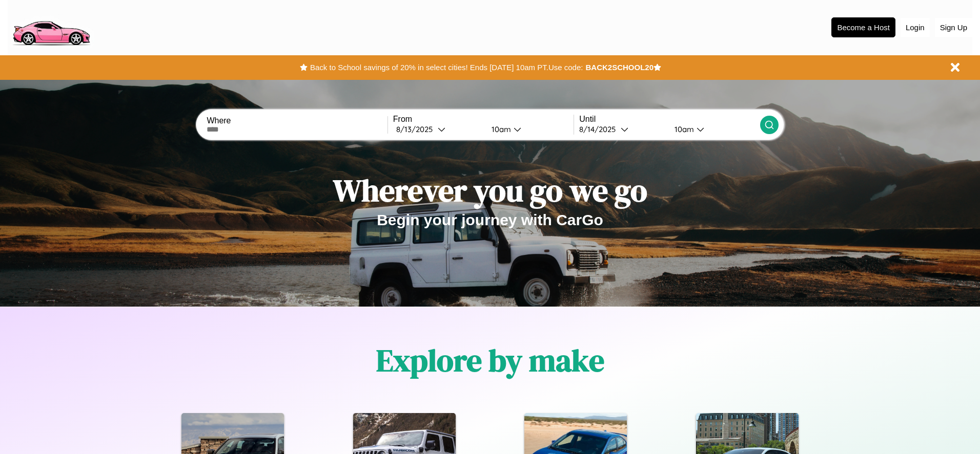  Describe the element at coordinates (296, 121) in the screenshot. I see `label: Where` at that location.